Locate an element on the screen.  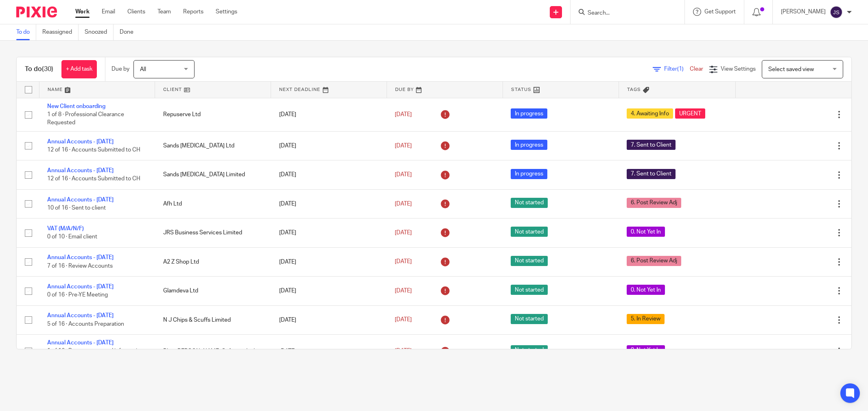
img: svg%3E is located at coordinates (836, 12).